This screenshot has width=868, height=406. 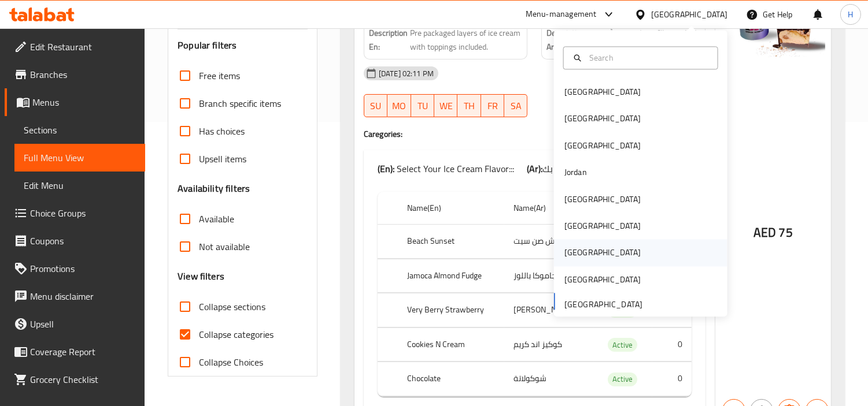 I want to click on th: Very Berry Strawberry, so click(x=451, y=310).